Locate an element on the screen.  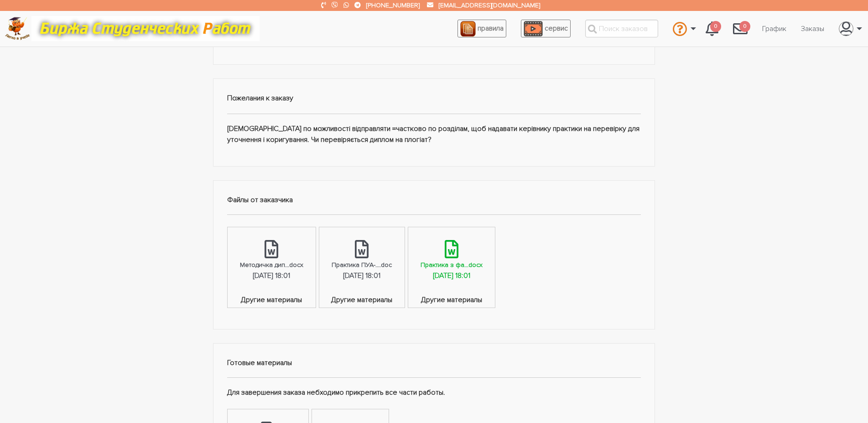
div: Методичка дип...docx is located at coordinates (271, 264).